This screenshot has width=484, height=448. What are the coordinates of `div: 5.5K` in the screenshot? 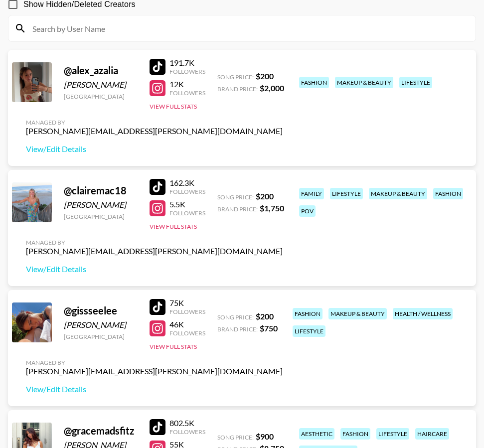 It's located at (187, 204).